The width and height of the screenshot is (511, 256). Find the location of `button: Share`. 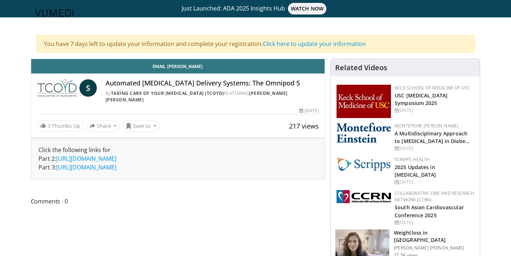

button: Share is located at coordinates (103, 126).